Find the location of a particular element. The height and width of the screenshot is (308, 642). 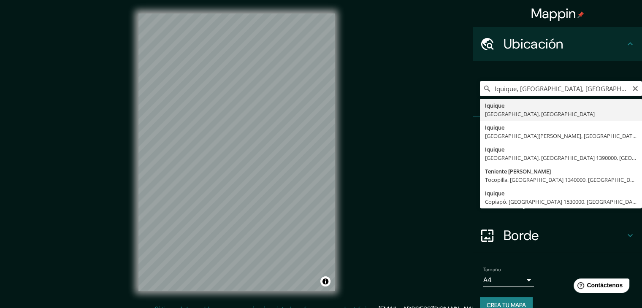

div: Disposición is located at coordinates (558, 202).